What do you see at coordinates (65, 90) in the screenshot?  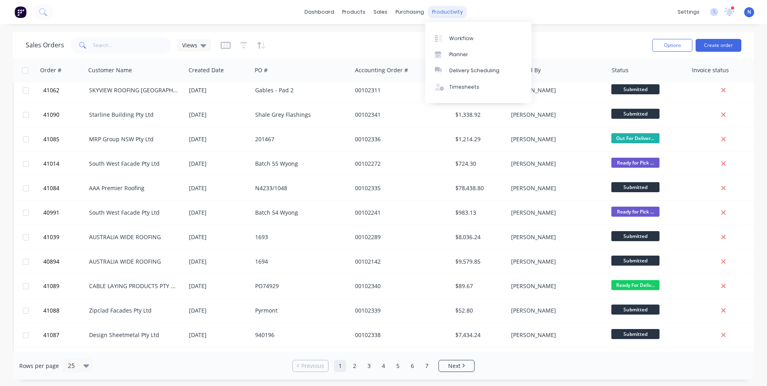 I see `button: 41062` at bounding box center [65, 90].